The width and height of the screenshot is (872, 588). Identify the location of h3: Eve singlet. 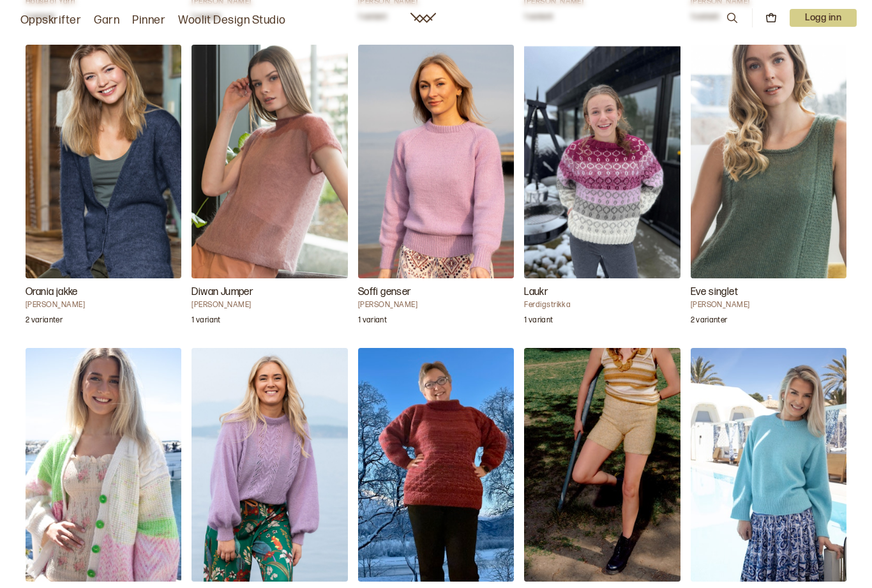
(769, 293).